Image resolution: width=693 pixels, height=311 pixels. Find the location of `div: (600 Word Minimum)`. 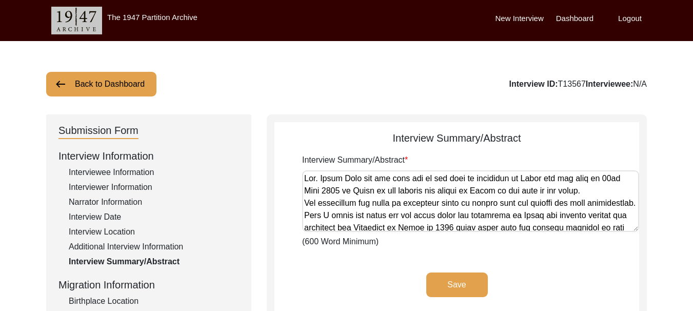

div: (600 Word Minimum) is located at coordinates (470, 200).